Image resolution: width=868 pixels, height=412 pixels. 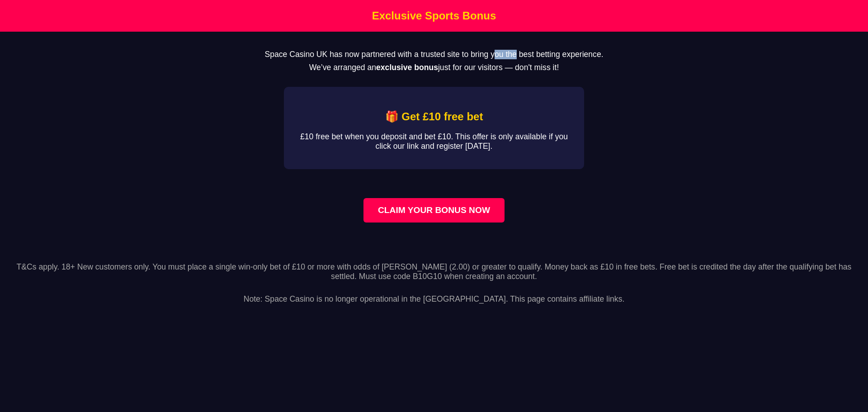 I want to click on a: Claim your bonus now, so click(x=434, y=210).